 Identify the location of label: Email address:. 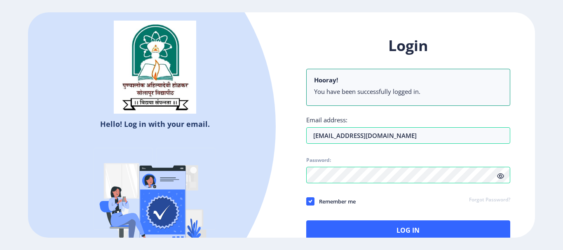
(327, 120).